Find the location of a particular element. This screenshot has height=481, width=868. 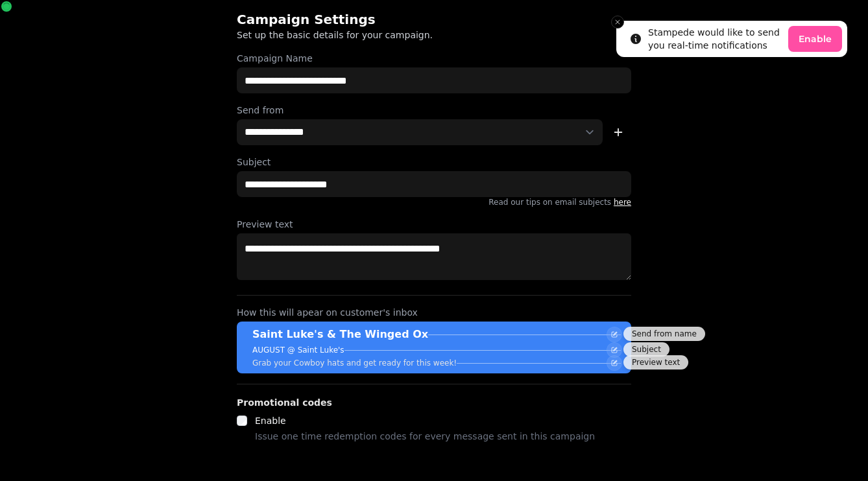

p: Set up the basic details for your campaign. is located at coordinates (403, 35).